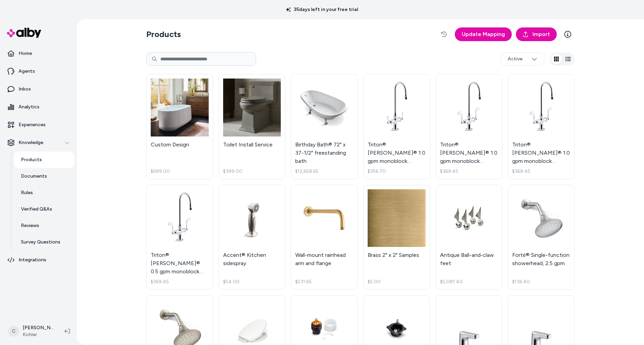 The image size is (644, 345). I want to click on span: C, so click(14, 332).